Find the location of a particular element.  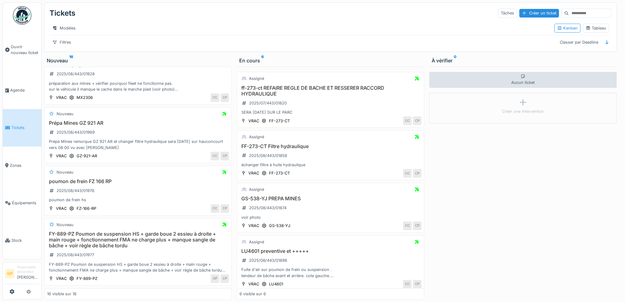

h3: ff-273-ct REFAIRE REGLE DE BACHE ET RESSERER RACCORD HYDRAULIQUE is located at coordinates (330, 91).